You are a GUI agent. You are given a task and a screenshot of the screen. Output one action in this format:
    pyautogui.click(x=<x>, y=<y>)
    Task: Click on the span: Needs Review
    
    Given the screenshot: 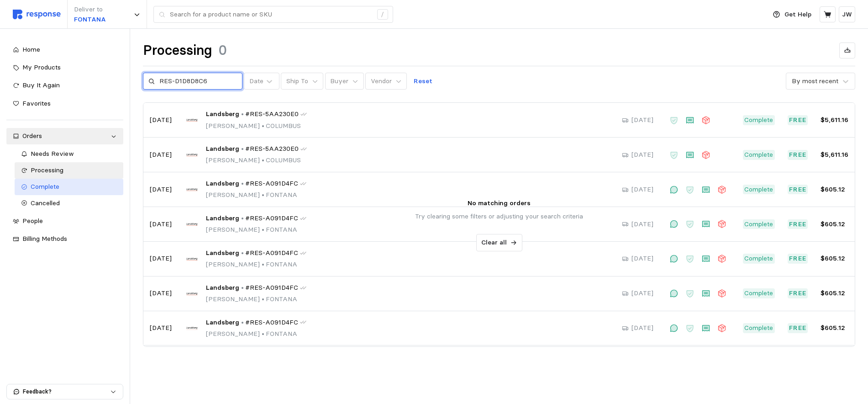 What is the action you would take?
    pyautogui.click(x=52, y=153)
    